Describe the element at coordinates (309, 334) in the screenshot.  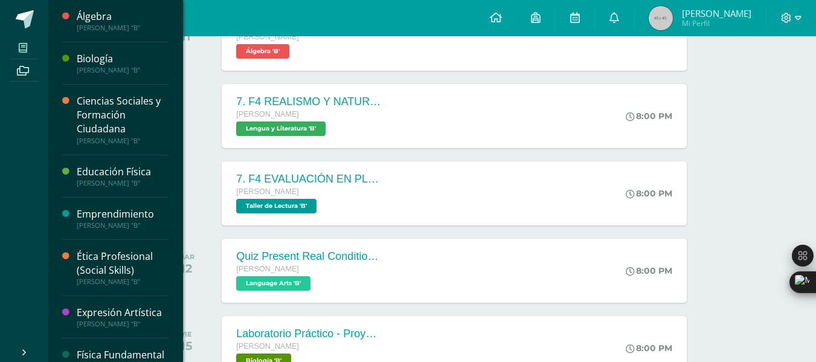
I see `div: Laboratorio Práctico - Proyecto de Unidad` at that location.